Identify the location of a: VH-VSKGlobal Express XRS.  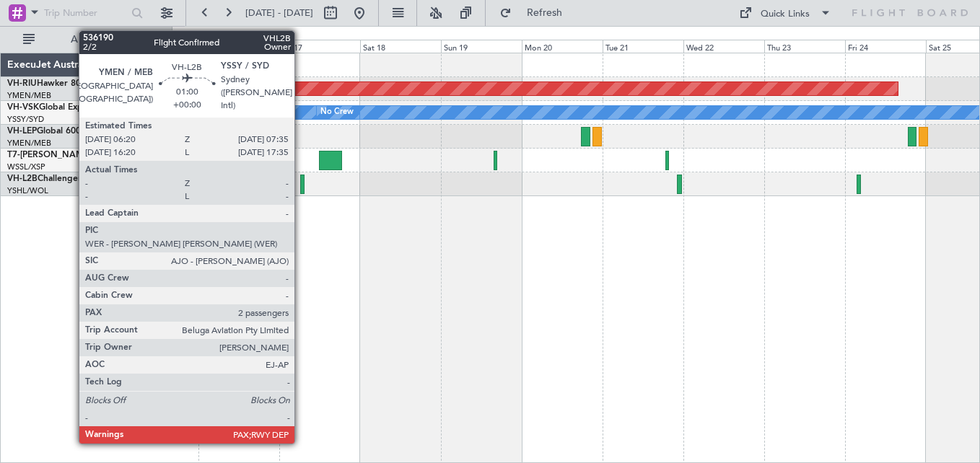
(62, 108).